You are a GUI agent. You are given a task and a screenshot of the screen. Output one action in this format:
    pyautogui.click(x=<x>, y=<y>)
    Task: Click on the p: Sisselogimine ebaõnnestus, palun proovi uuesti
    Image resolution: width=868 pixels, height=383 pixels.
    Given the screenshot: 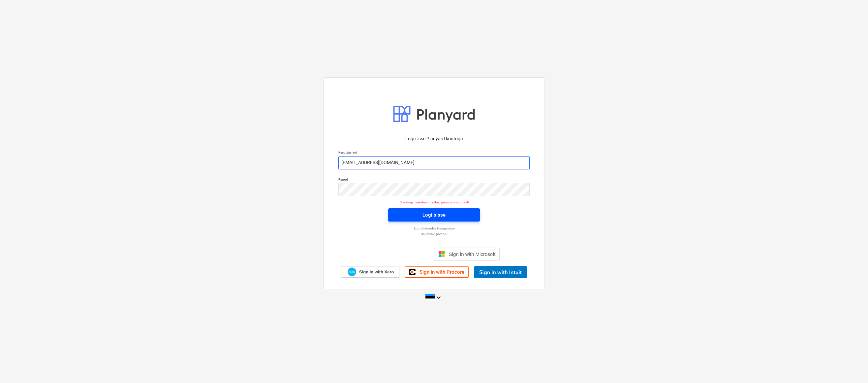 What is the action you would take?
    pyautogui.click(x=434, y=202)
    